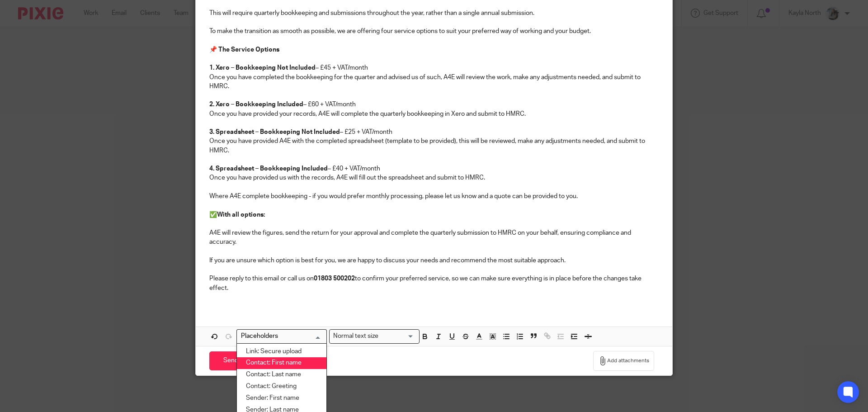  I want to click on li: Contact: Greeting, so click(282, 387).